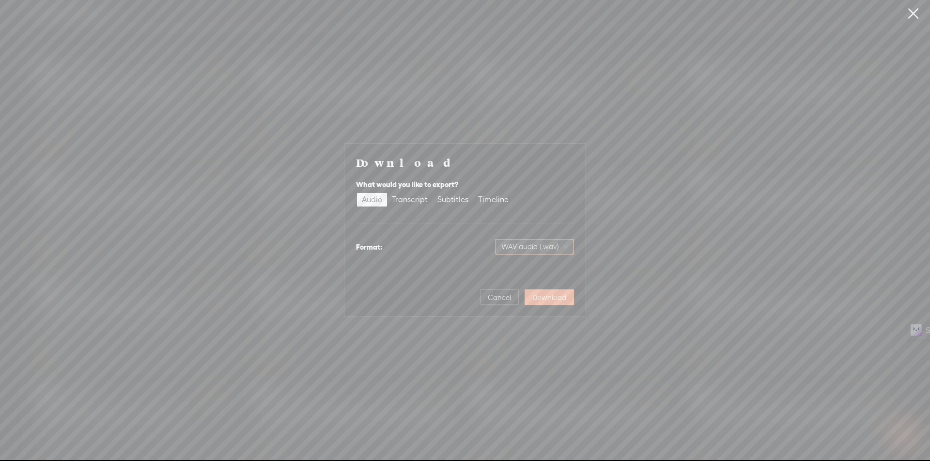 Image resolution: width=930 pixels, height=461 pixels. I want to click on span: Cancel, so click(499, 297).